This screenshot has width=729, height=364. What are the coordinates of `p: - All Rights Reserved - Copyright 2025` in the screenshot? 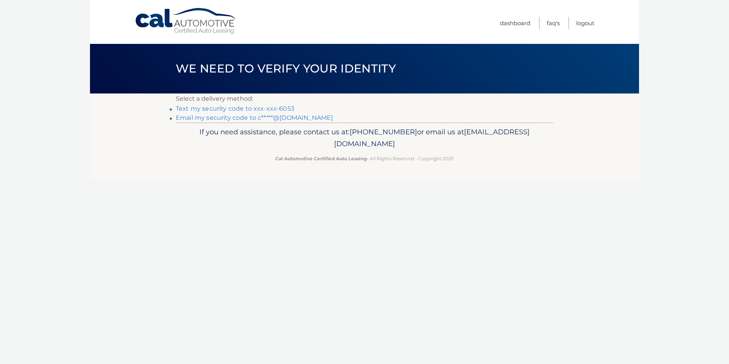 It's located at (365, 158).